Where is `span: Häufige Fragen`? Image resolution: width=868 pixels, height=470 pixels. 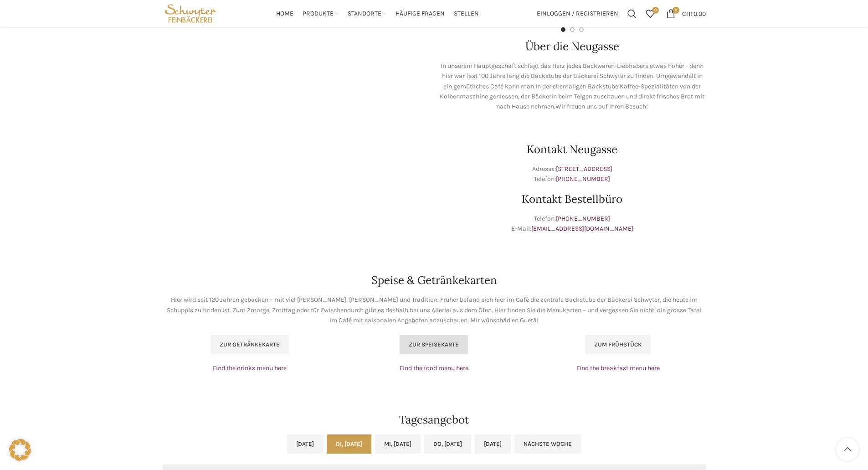 span: Häufige Fragen is located at coordinates (420, 14).